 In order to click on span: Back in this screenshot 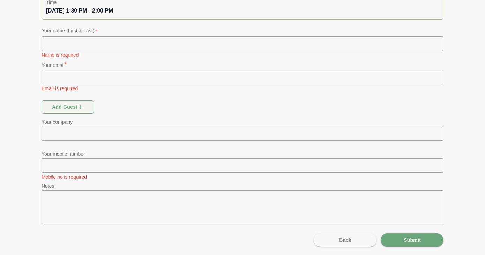, I will do `click(345, 240)`.